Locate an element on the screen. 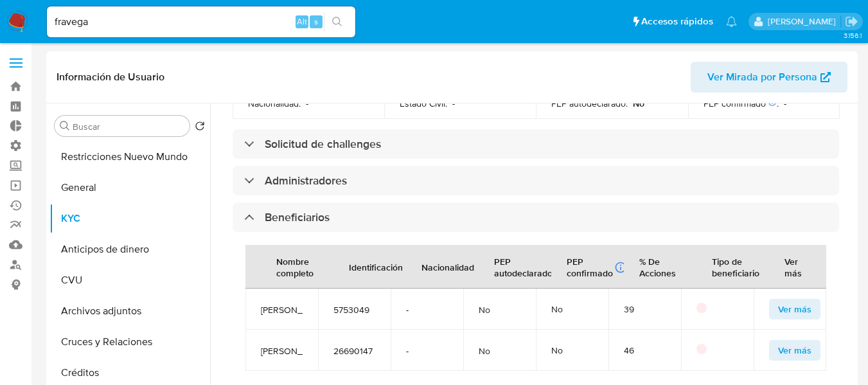 The height and width of the screenshot is (385, 868). button: General is located at coordinates (130, 188).